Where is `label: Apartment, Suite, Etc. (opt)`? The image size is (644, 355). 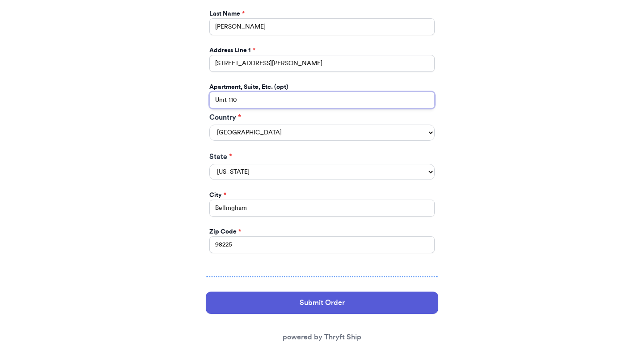 label: Apartment, Suite, Etc. (opt) is located at coordinates (248, 87).